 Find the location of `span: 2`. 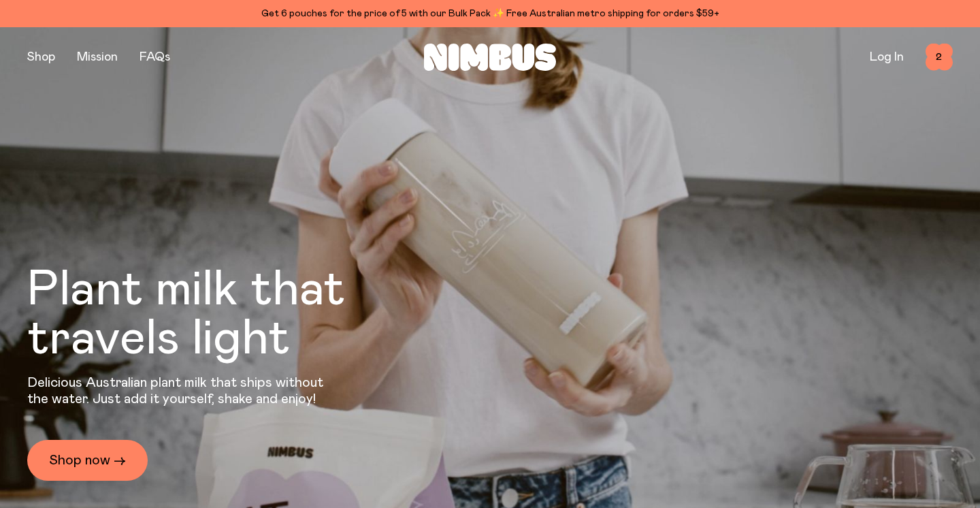

span: 2 is located at coordinates (939, 57).